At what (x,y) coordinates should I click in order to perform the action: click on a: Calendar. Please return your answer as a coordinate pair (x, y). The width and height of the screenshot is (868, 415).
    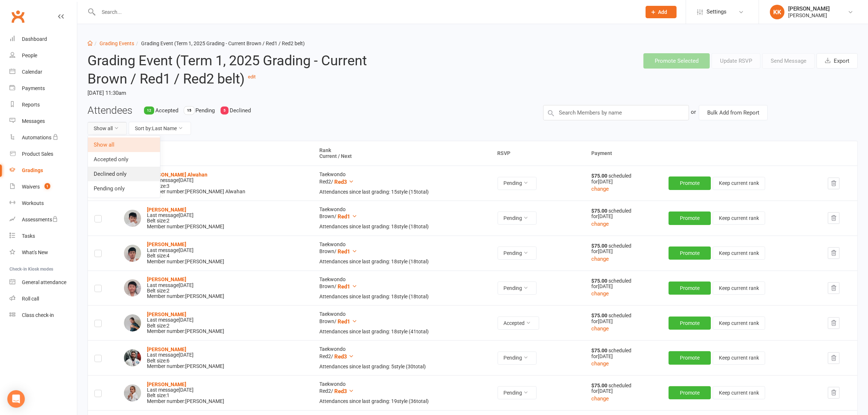
    Looking at the image, I should click on (43, 71).